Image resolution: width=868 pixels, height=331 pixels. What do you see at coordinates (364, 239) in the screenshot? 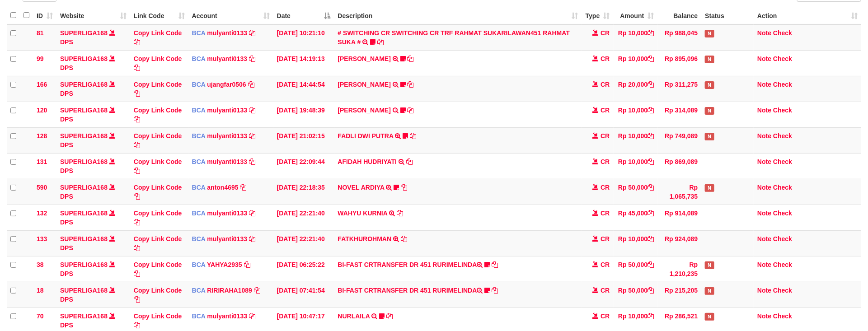
I see `a: FATKHUROHMAN` at bounding box center [364, 239].